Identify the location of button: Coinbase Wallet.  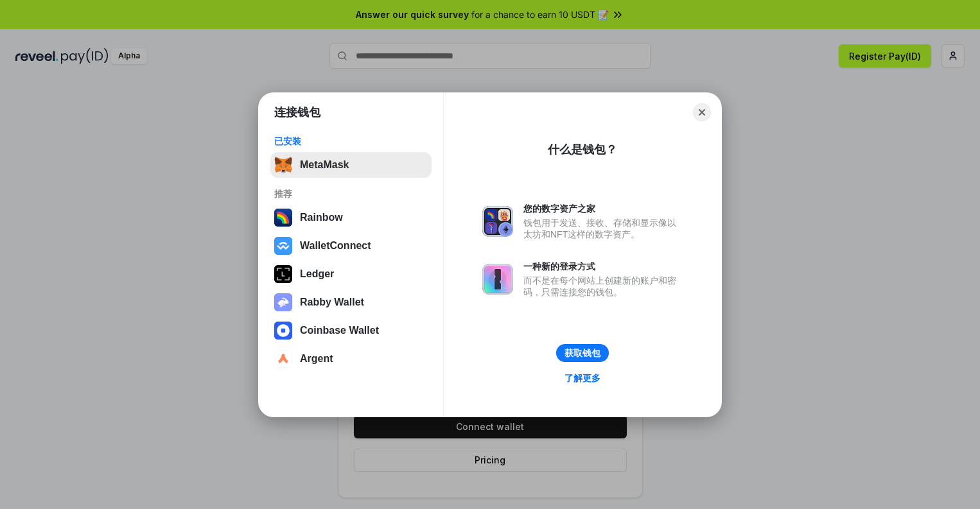
(351, 331).